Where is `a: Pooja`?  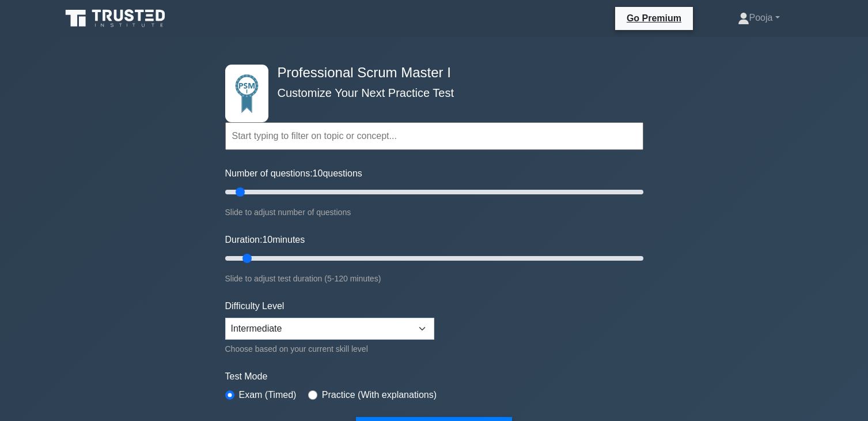 a: Pooja is located at coordinates (758, 18).